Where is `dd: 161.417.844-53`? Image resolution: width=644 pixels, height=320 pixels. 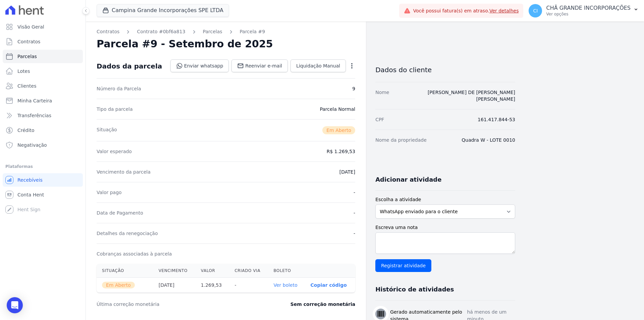
dd: 161.417.844-53 is located at coordinates (497, 120).